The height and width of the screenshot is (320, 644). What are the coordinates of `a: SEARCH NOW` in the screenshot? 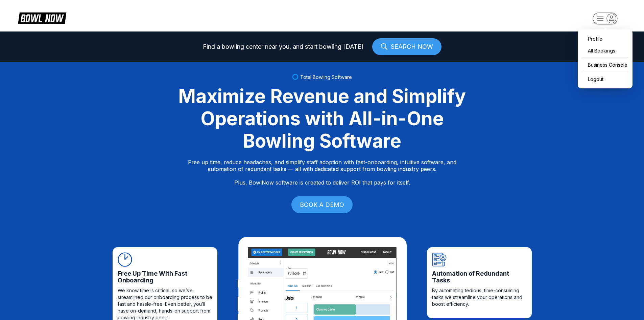 It's located at (406, 47).